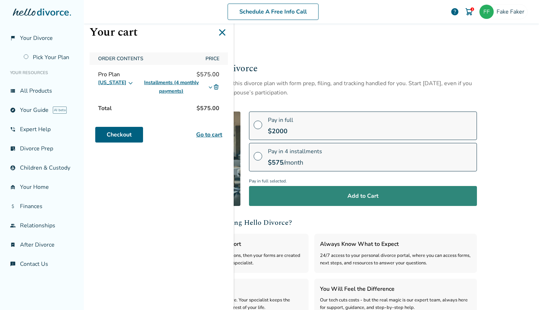  What do you see at coordinates (13, 38) in the screenshot?
I see `span: flag_2` at bounding box center [13, 38].